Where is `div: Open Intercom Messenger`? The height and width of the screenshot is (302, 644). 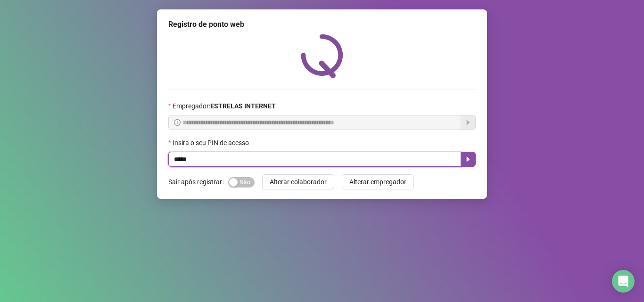
div: Open Intercom Messenger is located at coordinates (623, 281).